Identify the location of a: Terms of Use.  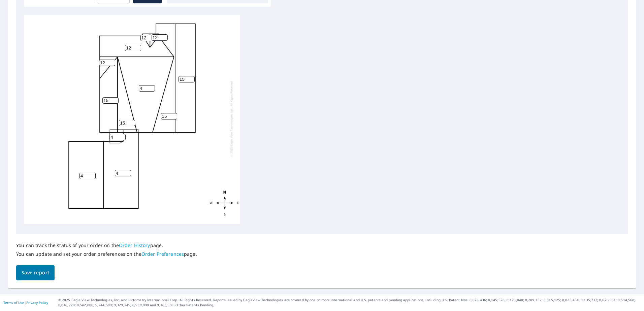
(14, 303).